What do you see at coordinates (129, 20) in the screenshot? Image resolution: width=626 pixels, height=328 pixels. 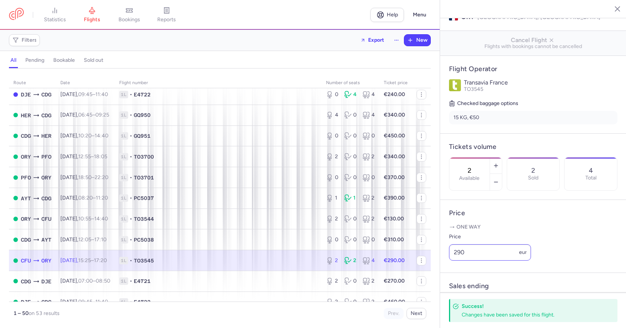 I see `span: bookings` at bounding box center [129, 20].